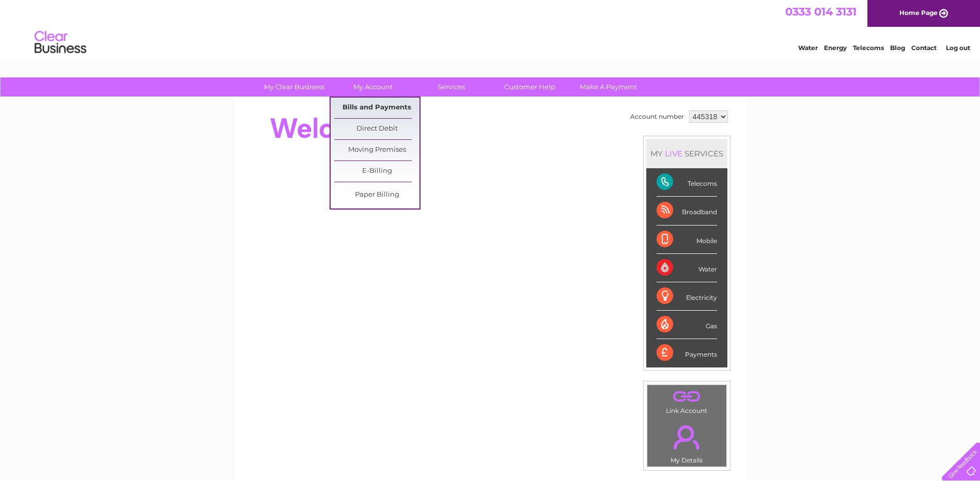 This screenshot has width=980, height=481. What do you see at coordinates (687, 353) in the screenshot?
I see `div: Payments` at bounding box center [687, 353].